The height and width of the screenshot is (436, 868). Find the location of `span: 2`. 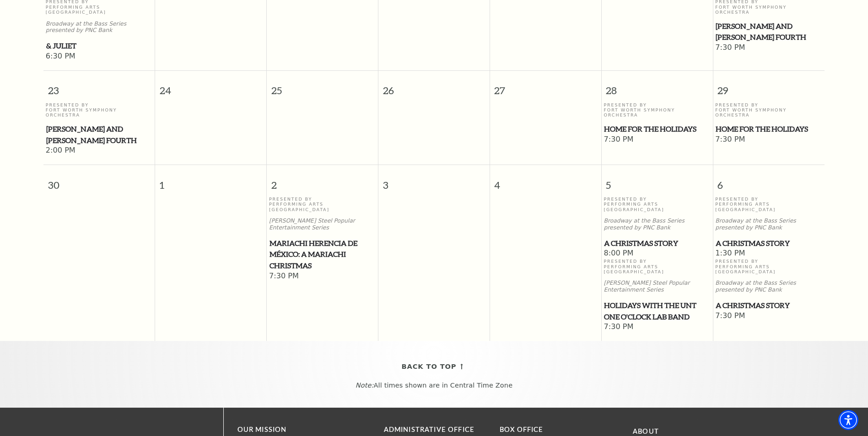

span: 2 is located at coordinates (322, 180).